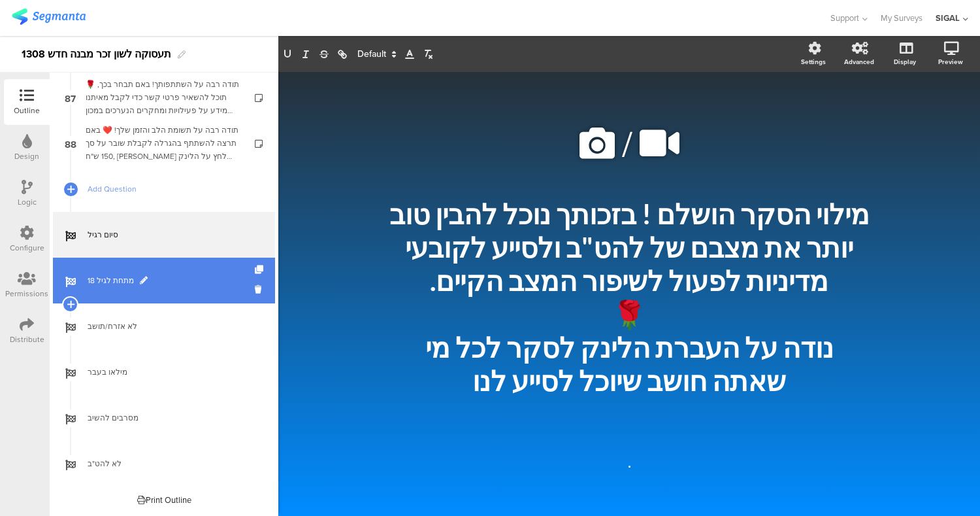 Image resolution: width=980 pixels, height=516 pixels. I want to click on p: נודה על העברת הלינק לסקר לכל מי שאתה חושב שיוכל לסייע לנו, so click(629, 364).